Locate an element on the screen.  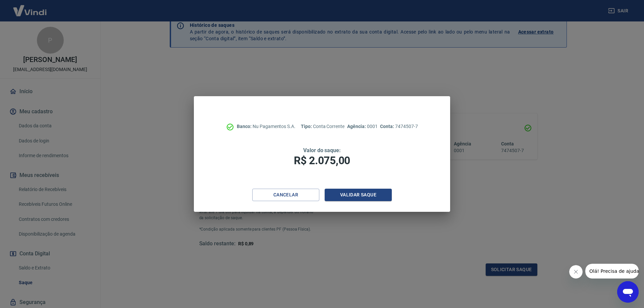
p: Conta Corrente is located at coordinates (323, 126).